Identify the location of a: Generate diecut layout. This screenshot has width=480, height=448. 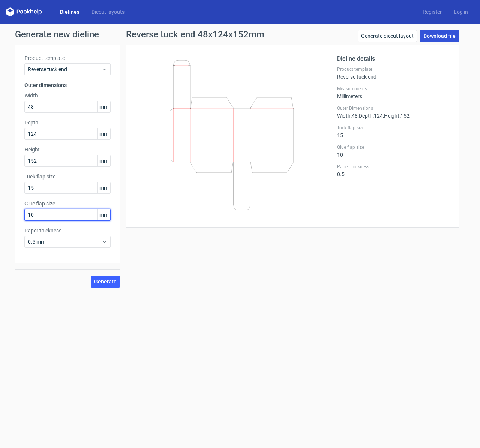
(387, 36).